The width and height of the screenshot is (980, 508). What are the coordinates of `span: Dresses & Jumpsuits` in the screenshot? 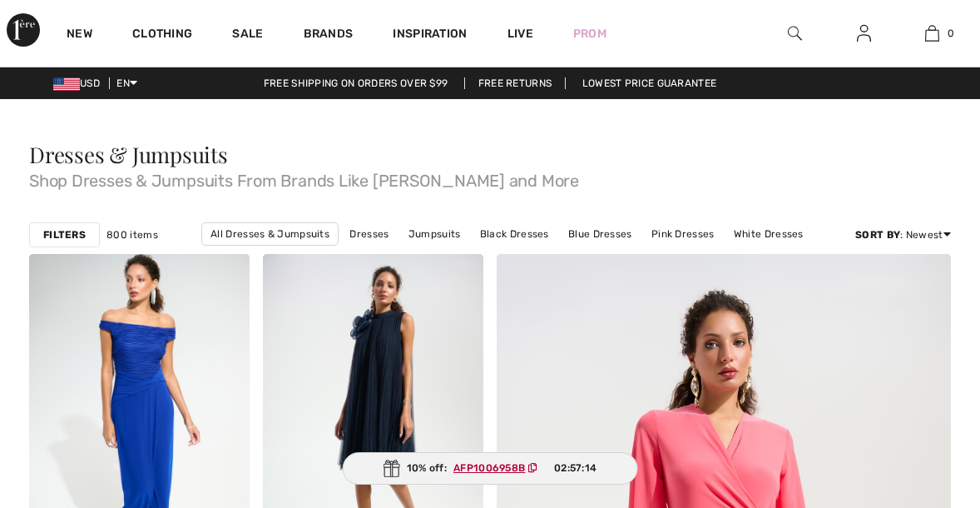 It's located at (128, 154).